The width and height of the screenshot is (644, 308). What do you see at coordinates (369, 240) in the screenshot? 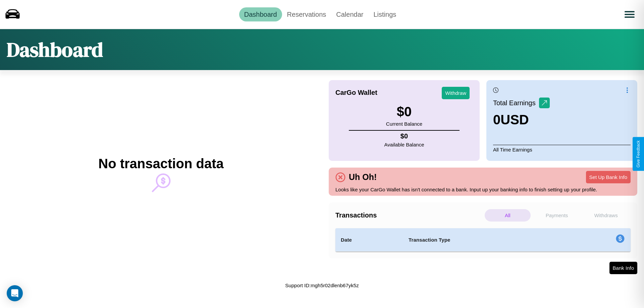
I see `h4: Date` at bounding box center [369, 240].